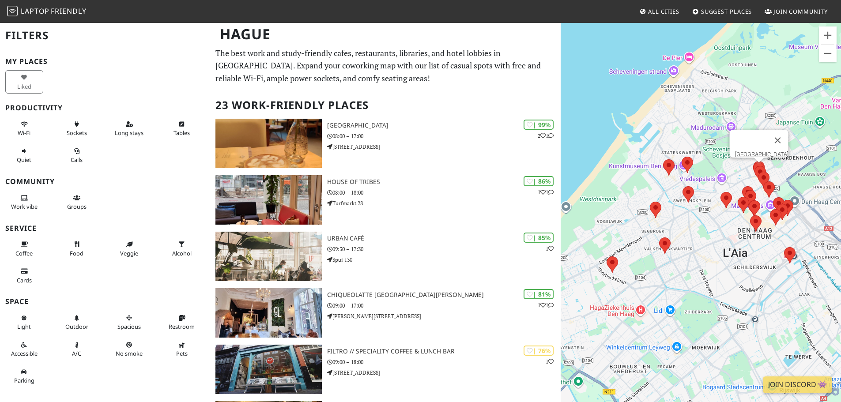  I want to click on h3: Filtro // Speciality Coffee & Lunch Bar, so click(444, 351).